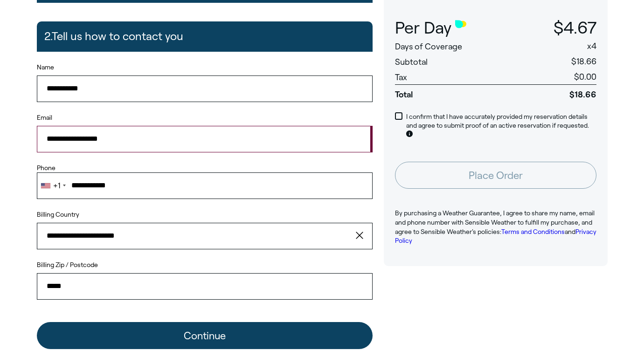  What do you see at coordinates (429, 47) in the screenshot?
I see `span: Days of Coverage` at bounding box center [429, 47].